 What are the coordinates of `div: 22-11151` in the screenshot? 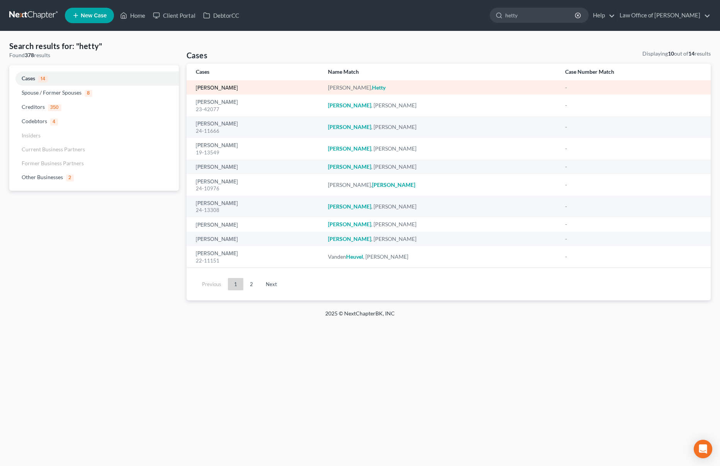 It's located at (256, 261).